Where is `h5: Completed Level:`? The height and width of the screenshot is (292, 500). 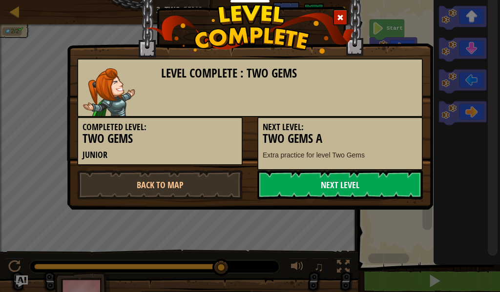
h5: Completed Level: is located at coordinates (160, 127).